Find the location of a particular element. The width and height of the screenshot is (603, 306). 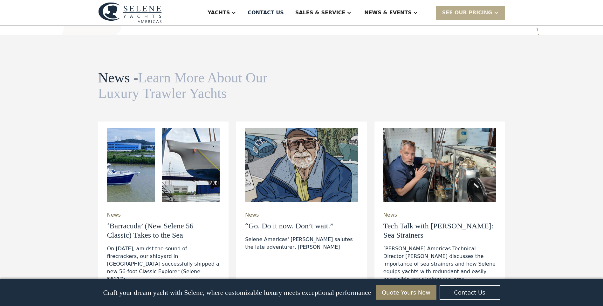

div: Contact US is located at coordinates (266, 13).